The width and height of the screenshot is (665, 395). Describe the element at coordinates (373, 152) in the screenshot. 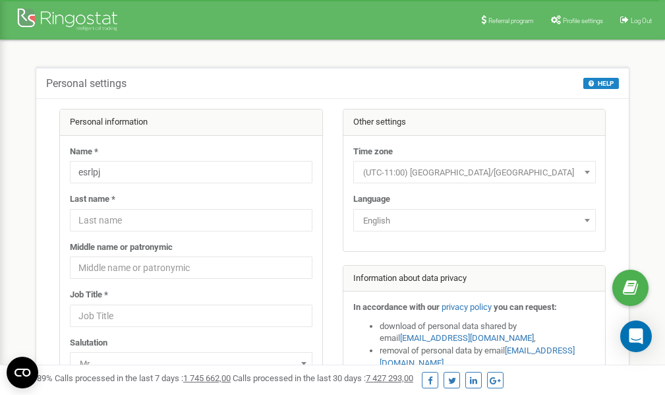

I see `label: Time zone` at that location.